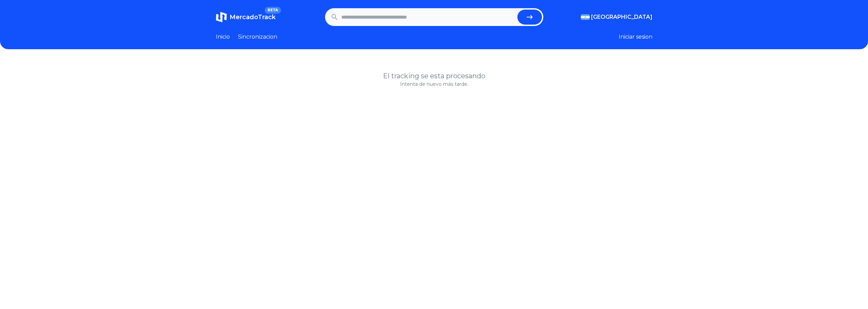 The width and height of the screenshot is (868, 309). What do you see at coordinates (585, 17) in the screenshot?
I see `img: Argentina` at bounding box center [585, 17].